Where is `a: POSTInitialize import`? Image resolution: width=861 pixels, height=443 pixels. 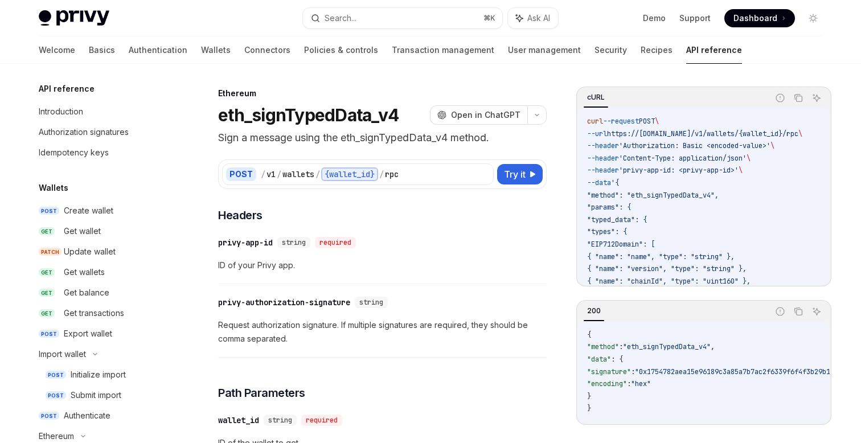 a: POSTInitialize import is located at coordinates (102, 375).